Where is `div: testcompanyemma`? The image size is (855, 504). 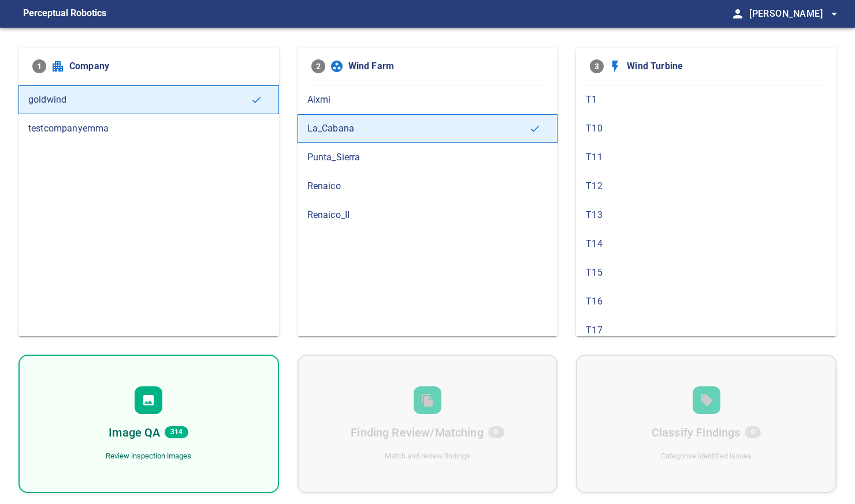 div: testcompanyemma is located at coordinates (148, 129).